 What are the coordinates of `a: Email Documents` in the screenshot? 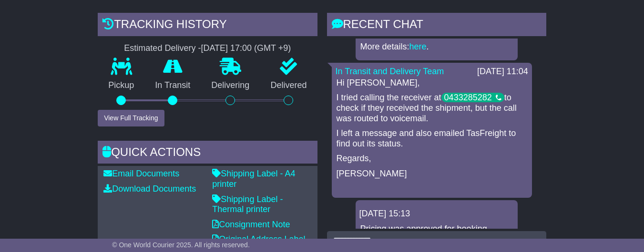 It's located at (141, 174).